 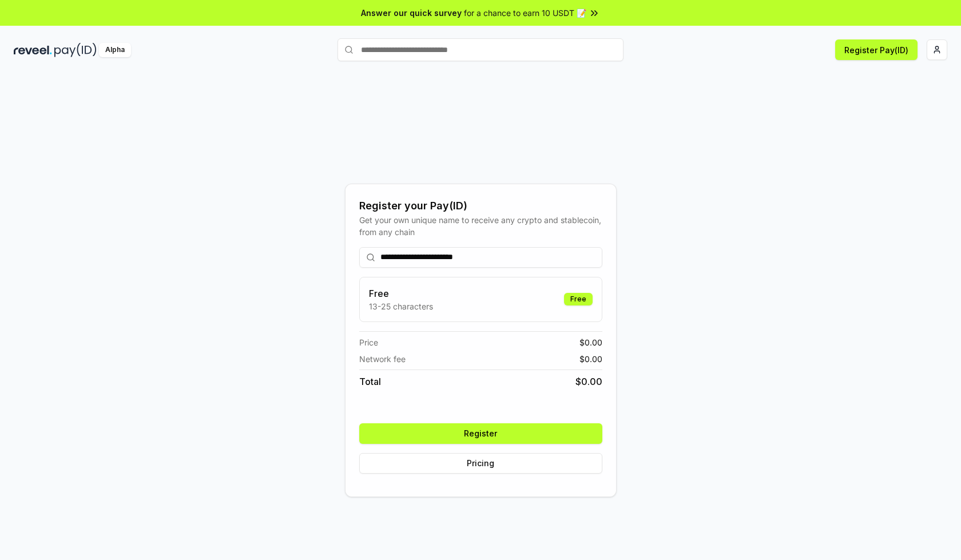 I want to click on div: Alpha, so click(x=115, y=50).